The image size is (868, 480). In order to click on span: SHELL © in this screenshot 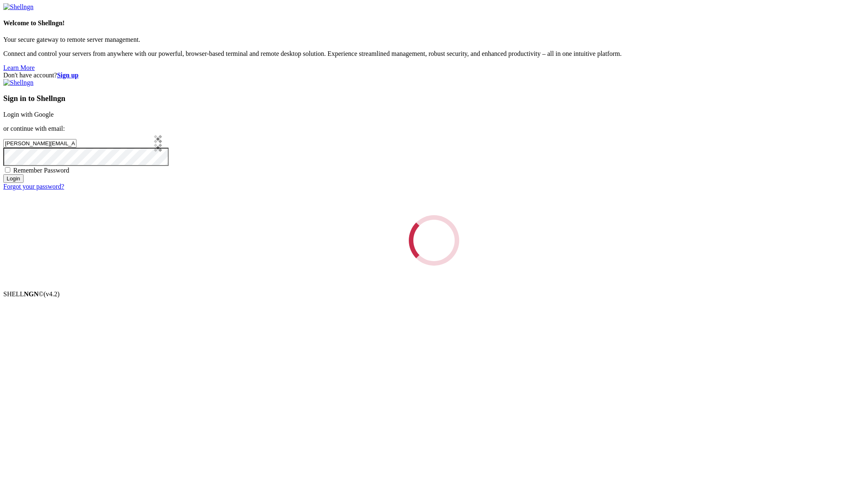, I will do `click(31, 293)`.